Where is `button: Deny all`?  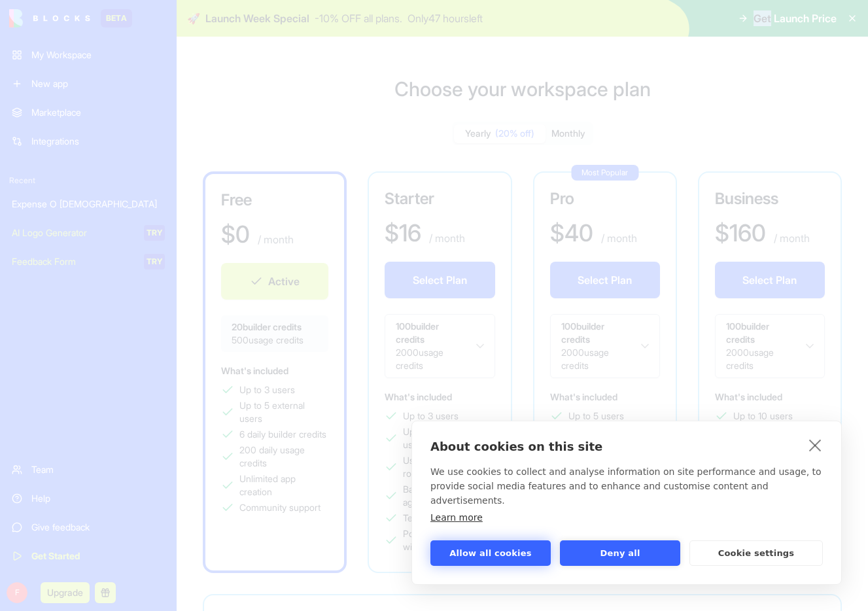
button: Deny all is located at coordinates (620, 553).